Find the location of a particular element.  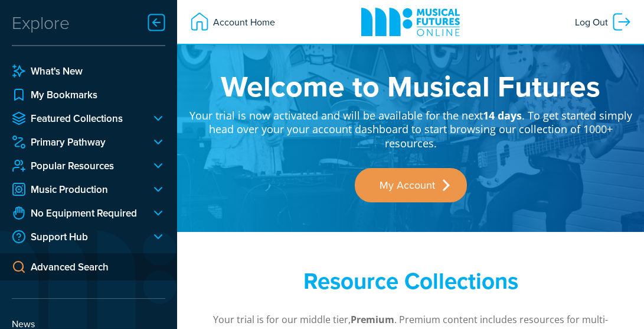

a: Popular Resources is located at coordinates (77, 166).